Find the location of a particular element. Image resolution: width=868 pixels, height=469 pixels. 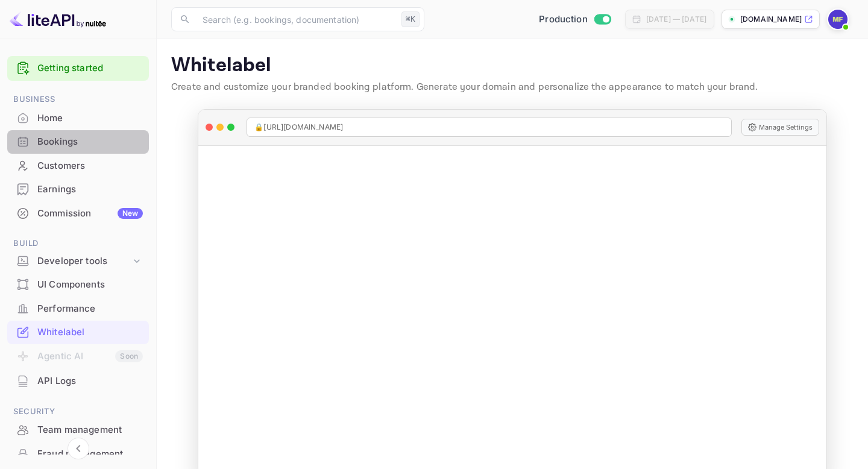

a: Earnings is located at coordinates (77, 188).